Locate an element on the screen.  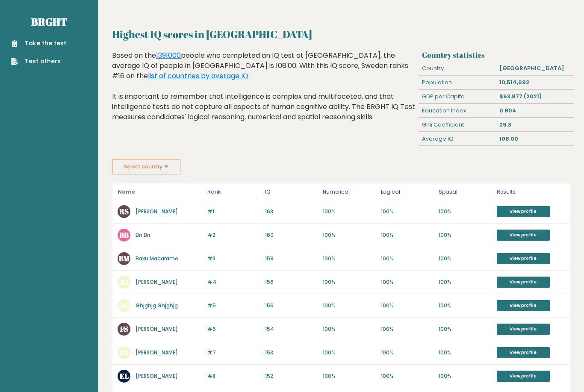
p: #6 is located at coordinates (233, 329).